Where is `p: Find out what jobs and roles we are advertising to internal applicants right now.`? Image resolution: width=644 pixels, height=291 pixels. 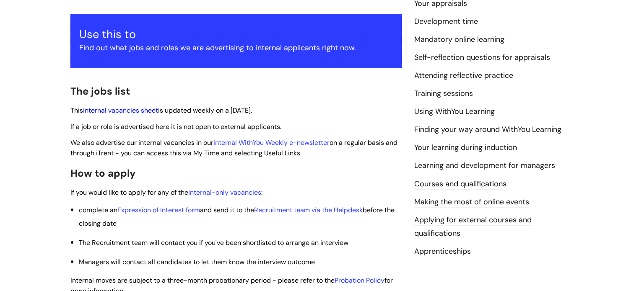
p: Find out what jobs and roles we are advertising to internal applicants right now. is located at coordinates (236, 48).